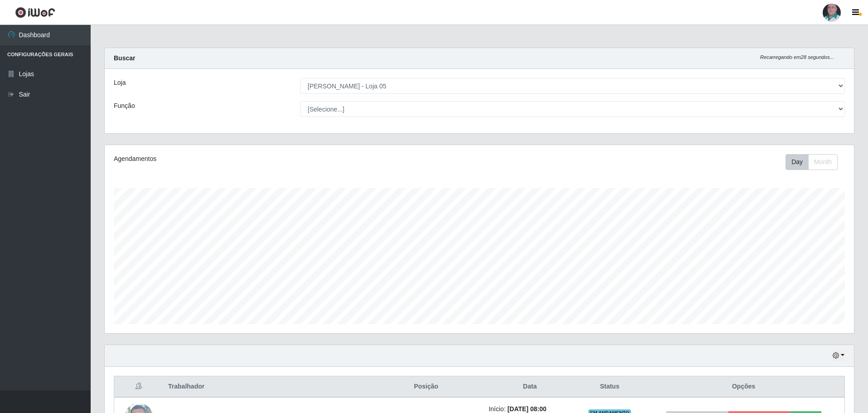 The height and width of the screenshot is (413, 868). Describe the element at coordinates (610, 386) in the screenshot. I see `th: Status` at that location.